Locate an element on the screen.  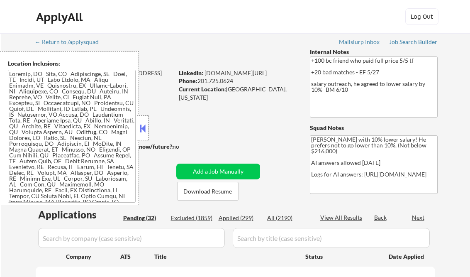
div: Date Applied is located at coordinates (407, 256).